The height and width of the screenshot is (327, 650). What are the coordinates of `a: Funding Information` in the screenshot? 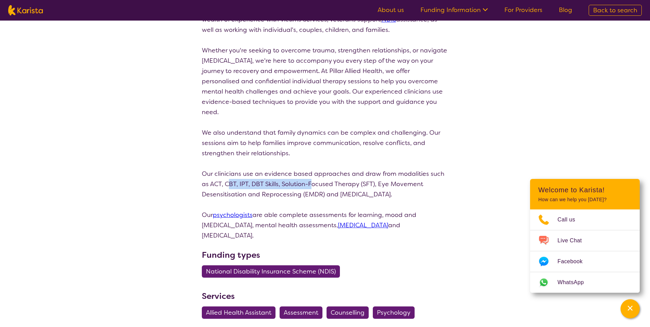 It's located at (454, 10).